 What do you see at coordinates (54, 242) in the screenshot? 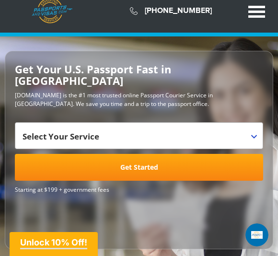
I see `span: Unlock 10% Off!` at bounding box center [54, 242].